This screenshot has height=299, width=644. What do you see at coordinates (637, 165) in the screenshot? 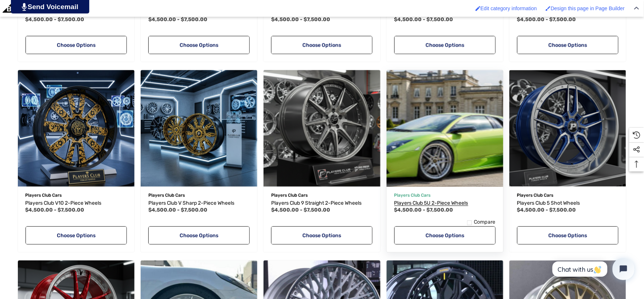
I see `svg: Top` at bounding box center [637, 165].